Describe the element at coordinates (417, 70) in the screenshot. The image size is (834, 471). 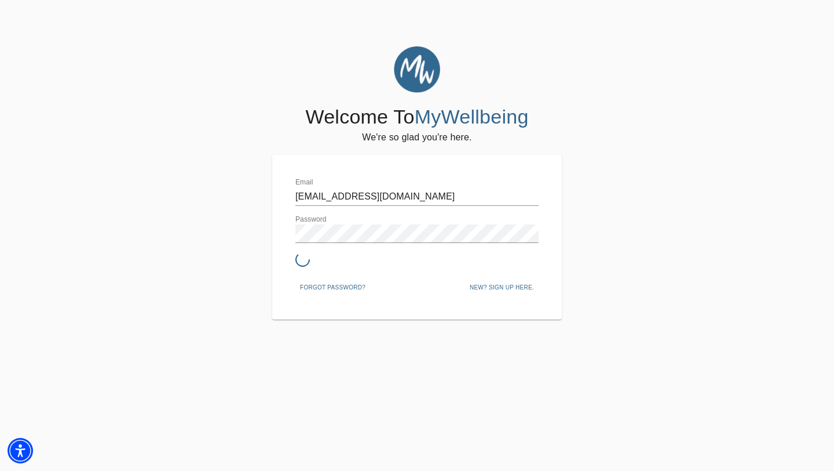
I see `img: MyWellbeing` at that location.